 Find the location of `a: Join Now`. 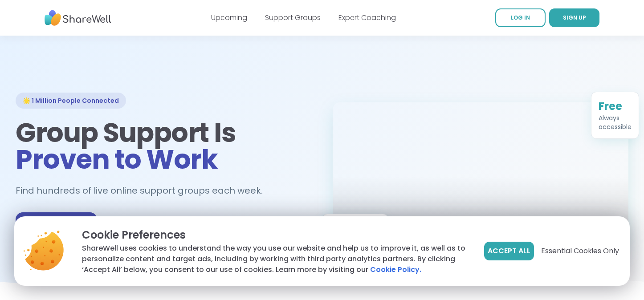

a: Join Now is located at coordinates (56, 225).